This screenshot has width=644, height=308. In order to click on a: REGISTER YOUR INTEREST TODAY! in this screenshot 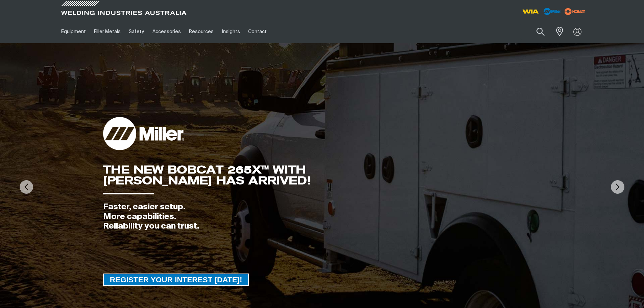, I will do `click(176, 279)`.